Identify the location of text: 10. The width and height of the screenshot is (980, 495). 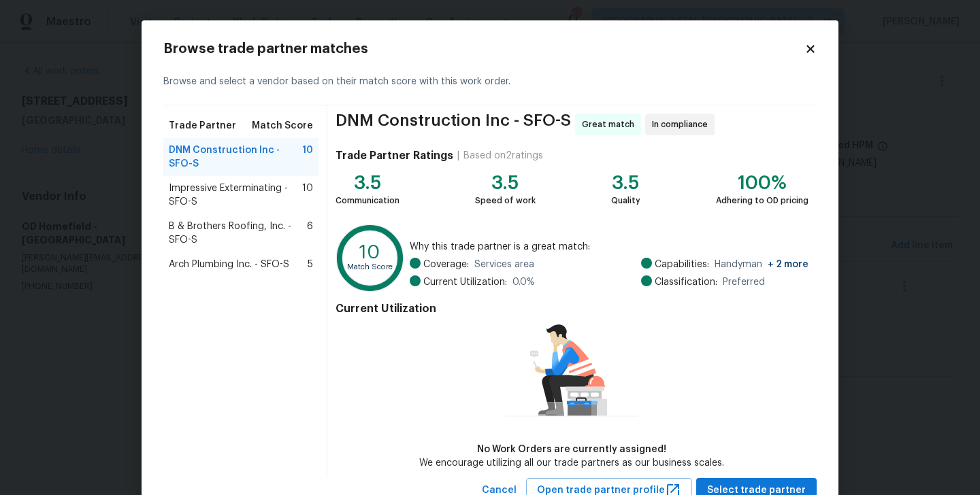
(370, 252).